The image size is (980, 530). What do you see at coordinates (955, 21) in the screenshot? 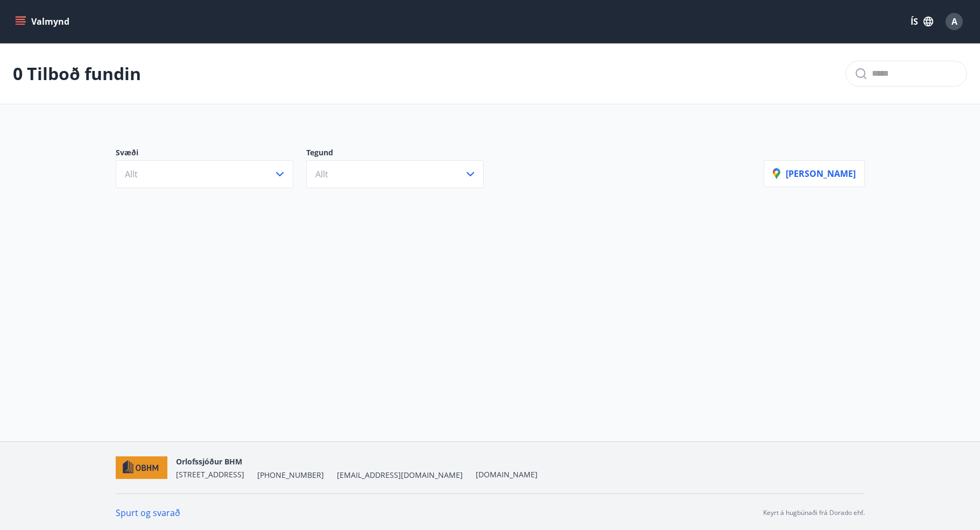
I see `button: A` at bounding box center [955, 21].